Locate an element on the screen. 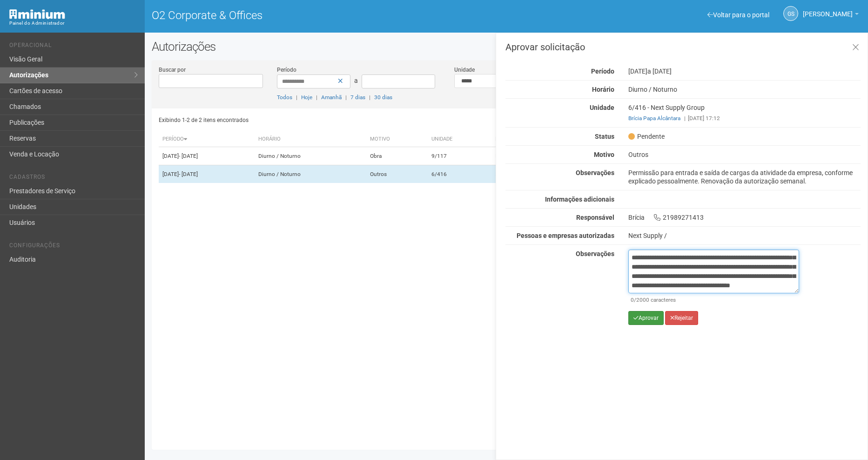  strong: Unidade is located at coordinates (602, 107).